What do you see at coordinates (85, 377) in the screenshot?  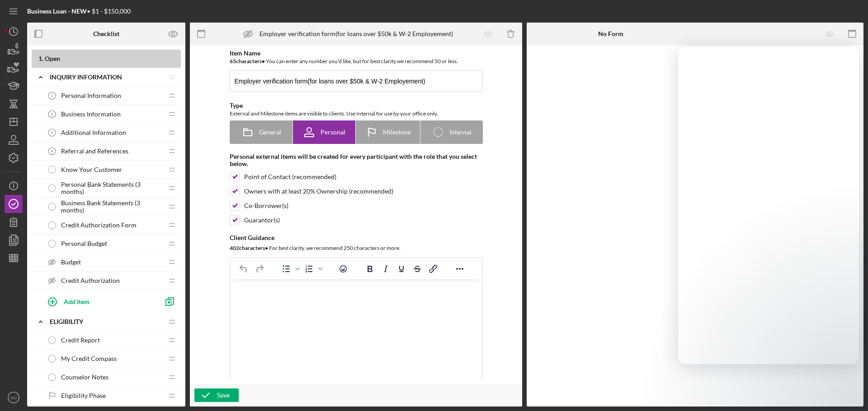 I see `span: Counselor Notes` at bounding box center [85, 377].